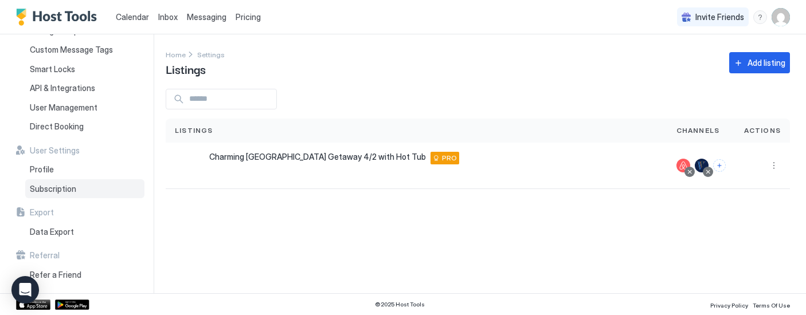  What do you see at coordinates (59, 17) in the screenshot?
I see `a: Host Tools Logo` at bounding box center [59, 17].